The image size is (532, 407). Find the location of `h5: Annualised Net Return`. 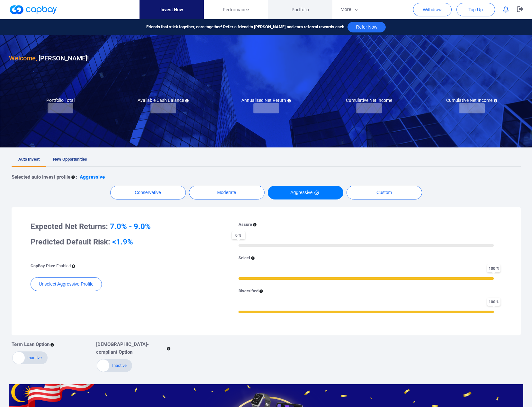

h5: Annualised Net Return is located at coordinates (266, 100).